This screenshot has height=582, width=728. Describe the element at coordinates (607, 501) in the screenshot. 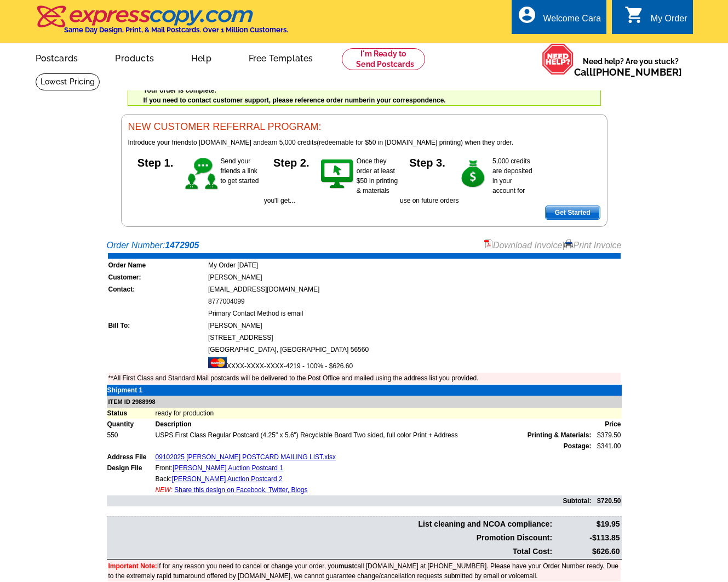

I see `td: $720.50` at that location.